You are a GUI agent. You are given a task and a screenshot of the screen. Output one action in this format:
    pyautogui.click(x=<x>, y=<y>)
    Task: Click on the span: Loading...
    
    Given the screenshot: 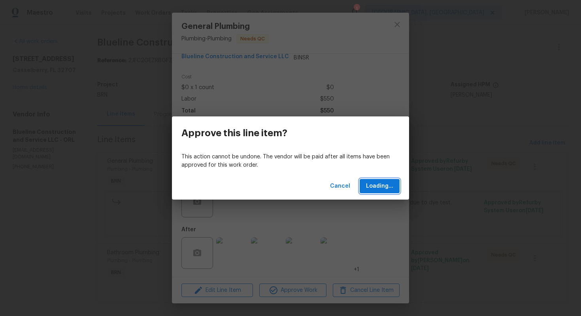 What is the action you would take?
    pyautogui.click(x=380, y=186)
    